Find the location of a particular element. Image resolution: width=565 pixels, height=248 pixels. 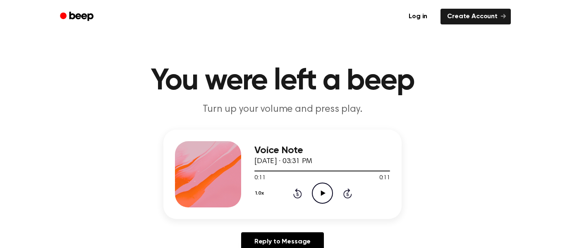

p: Turn up your volume and press play. is located at coordinates (282, 109).